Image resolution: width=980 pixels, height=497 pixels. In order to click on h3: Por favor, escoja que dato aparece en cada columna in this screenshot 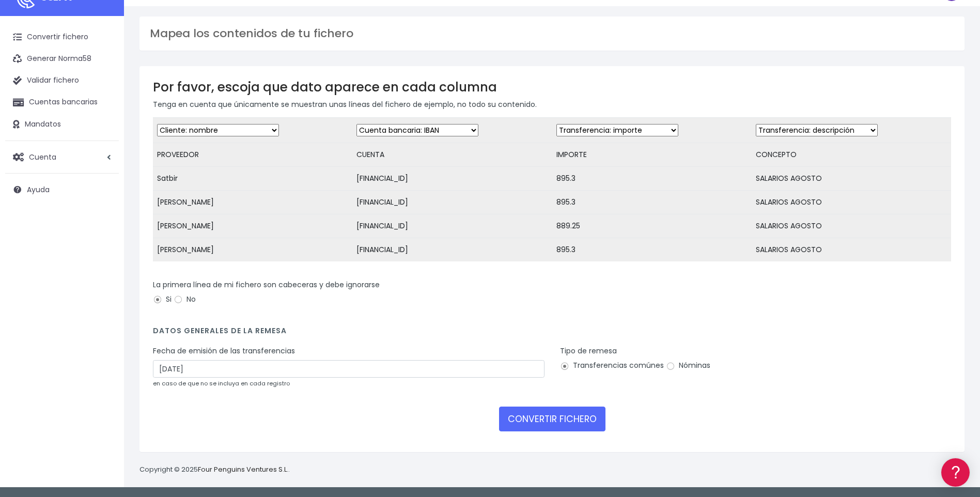, I will do `click(551, 87)`.